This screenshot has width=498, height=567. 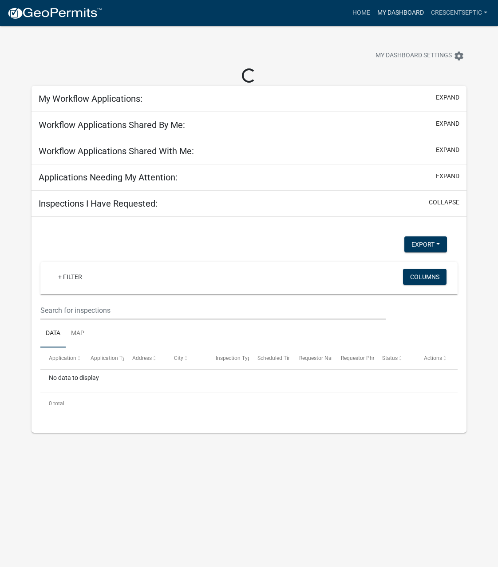 What do you see at coordinates (395, 358) in the screenshot?
I see `datatable-header-cell: Status` at bounding box center [395, 358].